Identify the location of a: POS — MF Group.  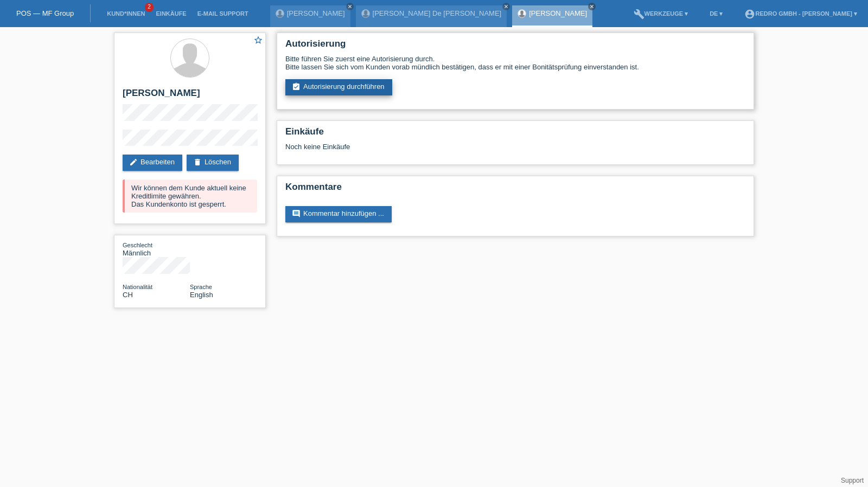
(45, 13).